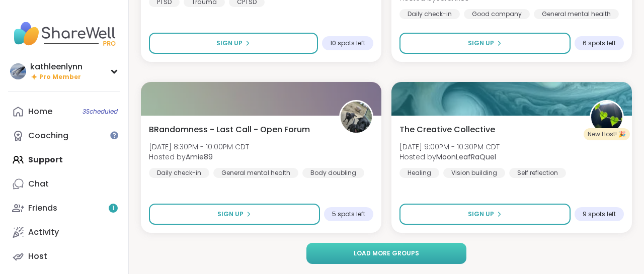 This screenshot has height=274, width=644. What do you see at coordinates (48, 136) in the screenshot?
I see `div: Coaching` at bounding box center [48, 136].